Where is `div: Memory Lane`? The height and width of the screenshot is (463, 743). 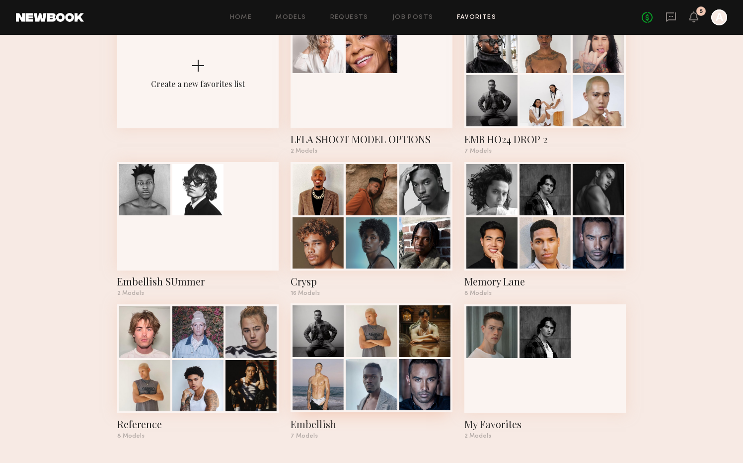
div: Memory Lane is located at coordinates (545, 281).